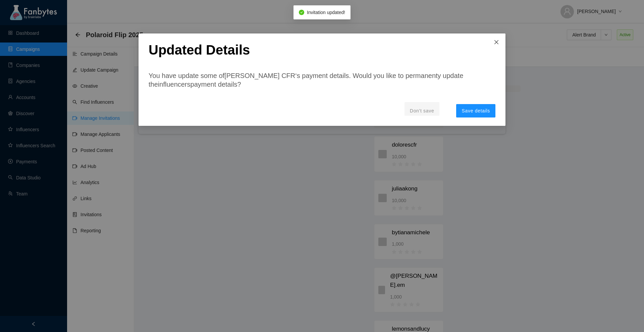 The width and height of the screenshot is (644, 332). I want to click on span: close, so click(496, 42).